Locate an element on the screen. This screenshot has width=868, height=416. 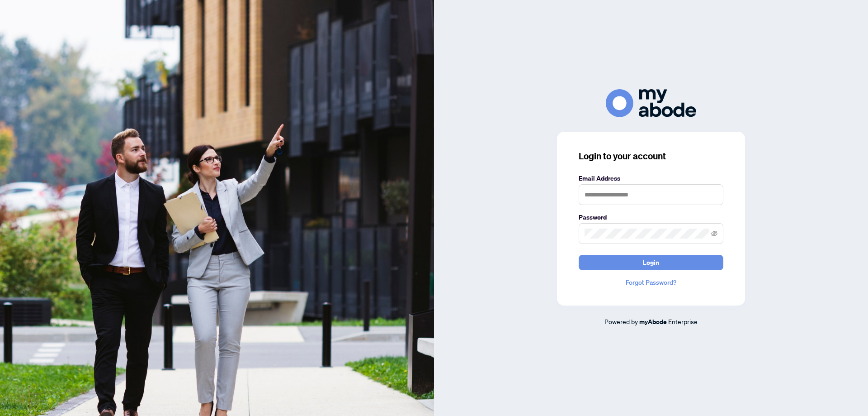
span: Powered by is located at coordinates (621, 321).